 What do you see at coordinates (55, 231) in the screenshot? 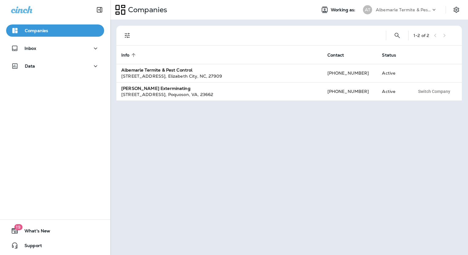
I see `button: 19What's New` at bounding box center [55, 231].